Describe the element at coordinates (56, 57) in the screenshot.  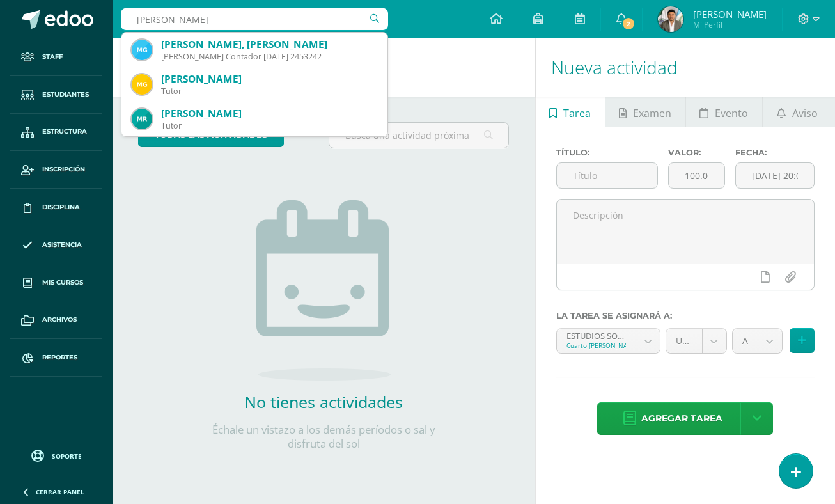
I see `a: Staff` at that location.